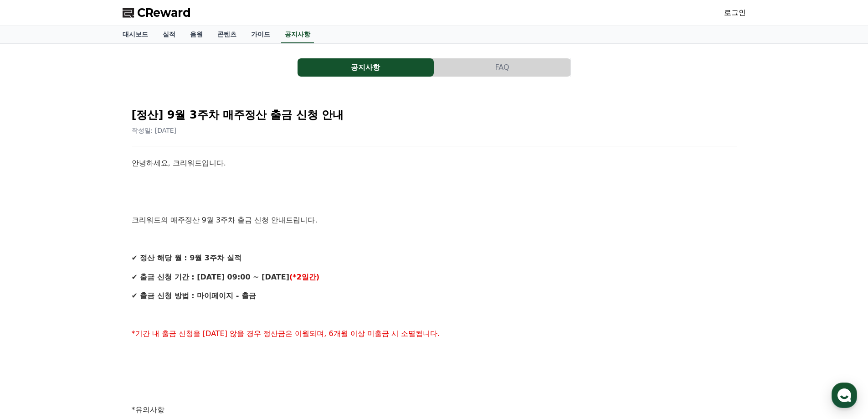 Image resolution: width=868 pixels, height=419 pixels. What do you see at coordinates (148, 409) in the screenshot?
I see `span: *유의사항` at bounding box center [148, 409].